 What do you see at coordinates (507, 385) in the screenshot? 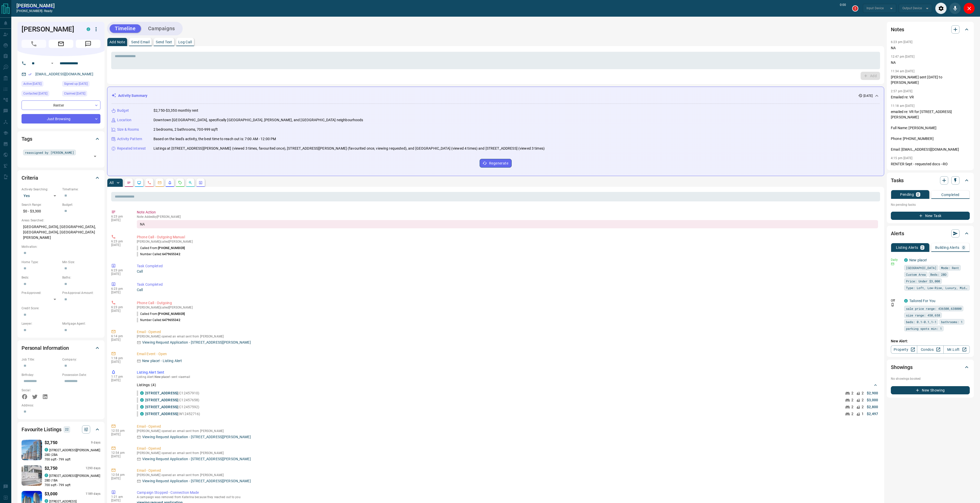
I see `div: Listings: (4)` at bounding box center [507, 385].